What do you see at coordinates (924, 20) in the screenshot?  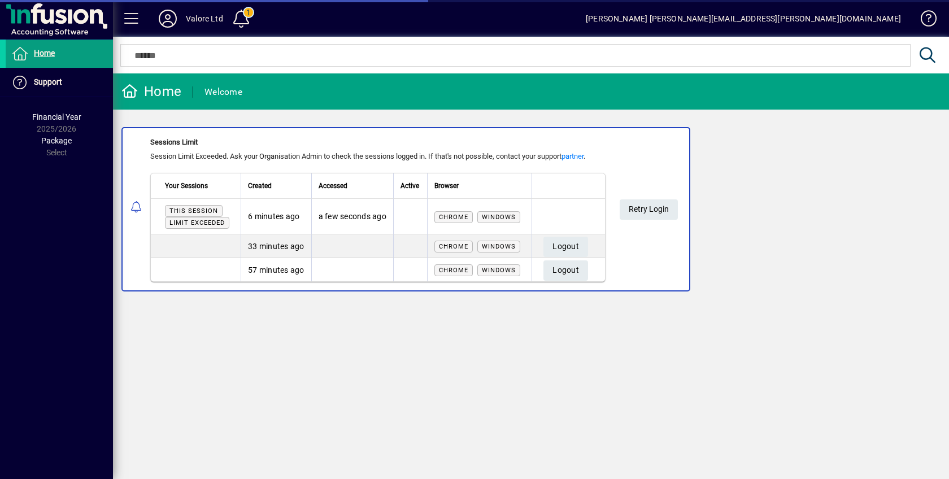 I see `a: Knowledge Base` at bounding box center [924, 20].